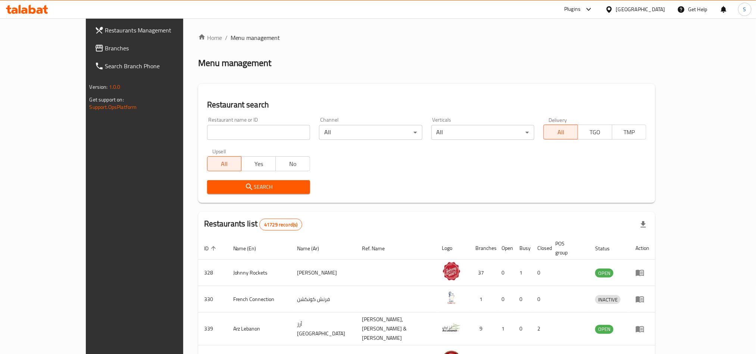 This screenshot has height=354, width=756. I want to click on h2: Restaurants list, so click(253, 224).